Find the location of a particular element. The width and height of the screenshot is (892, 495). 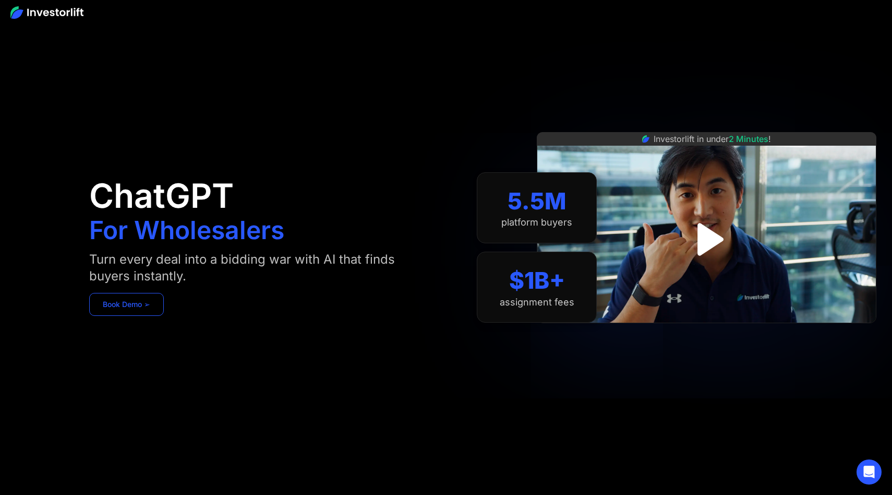

div: $1B+ is located at coordinates (537, 280).